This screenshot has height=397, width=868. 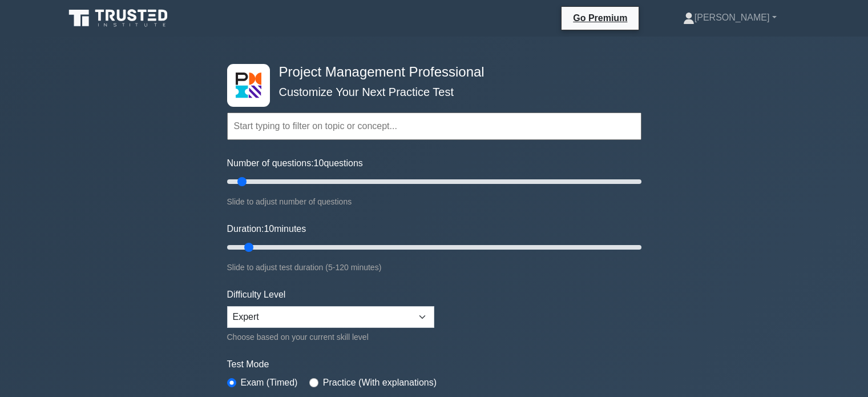 I want to click on a: Go Premium, so click(x=600, y=17).